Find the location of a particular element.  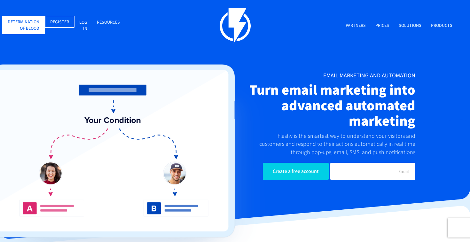

input: Email is located at coordinates (373, 171).